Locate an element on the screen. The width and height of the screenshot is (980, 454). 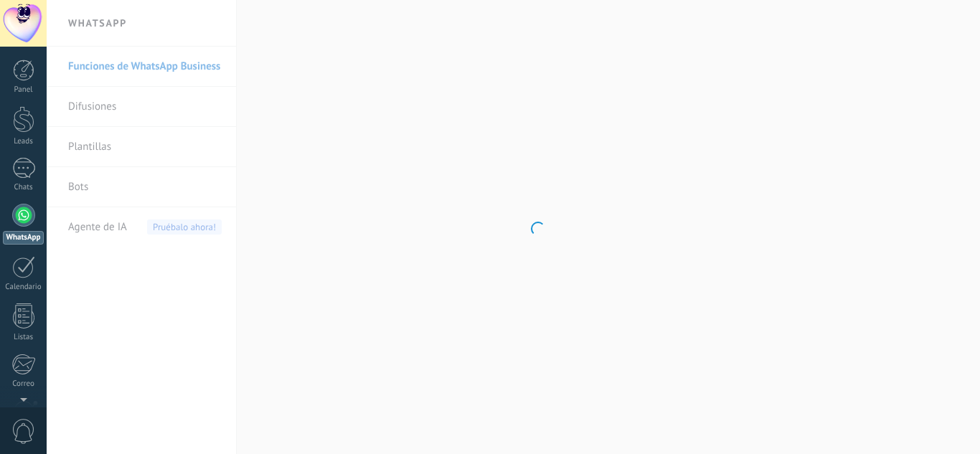
div: Correo is located at coordinates (24, 383).